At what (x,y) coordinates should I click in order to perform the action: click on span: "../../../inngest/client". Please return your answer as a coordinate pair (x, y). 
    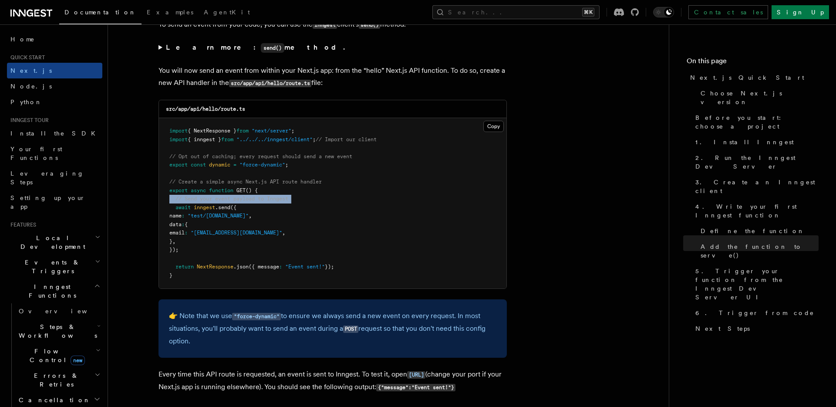
    Looking at the image, I should click on (274, 139).